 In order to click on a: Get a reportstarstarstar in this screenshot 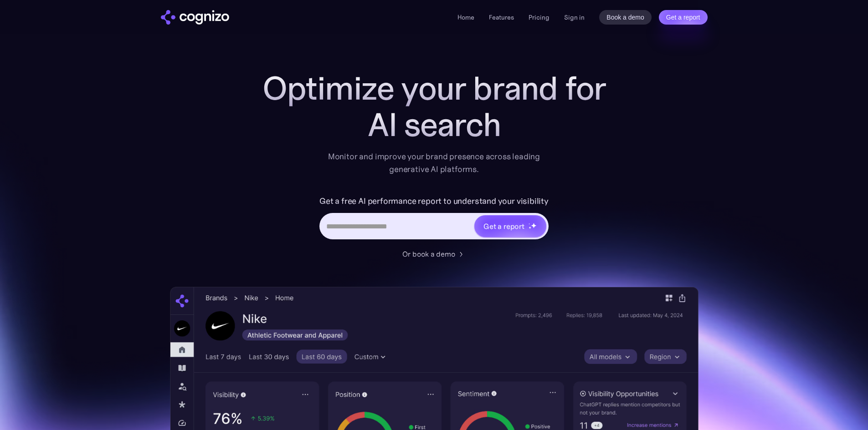, I will do `click(510, 226)`.